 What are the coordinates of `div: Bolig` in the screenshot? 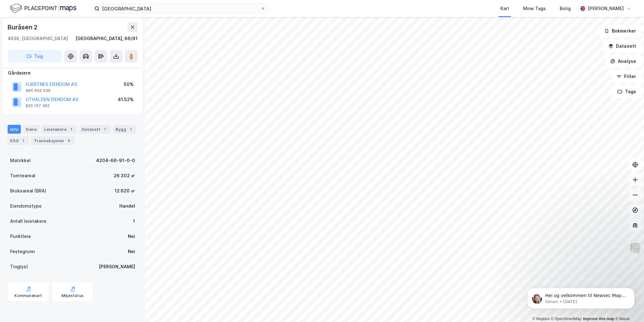 It's located at (565, 9).